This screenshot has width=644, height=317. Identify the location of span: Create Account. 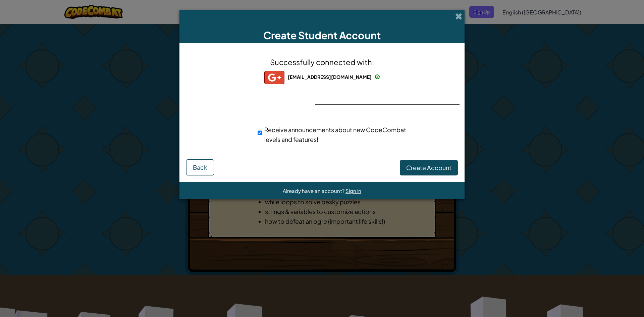
(428, 167).